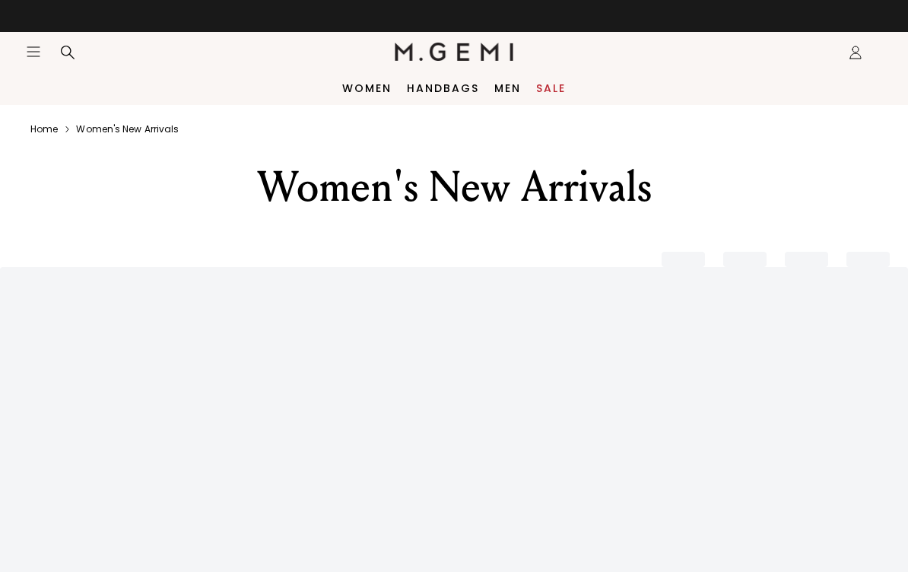 The height and width of the screenshot is (572, 908). I want to click on img: M.Gemi, so click(454, 52).